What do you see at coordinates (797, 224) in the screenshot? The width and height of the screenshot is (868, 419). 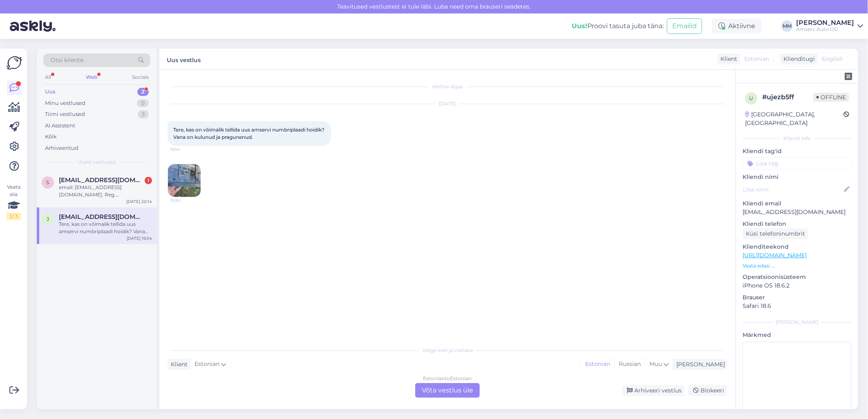 I see `p: Kliendi telefon` at bounding box center [797, 224].